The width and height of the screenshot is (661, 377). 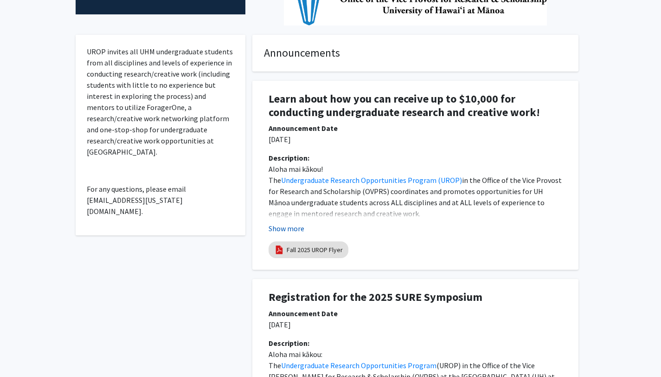 I want to click on button: Show more, so click(x=286, y=228).